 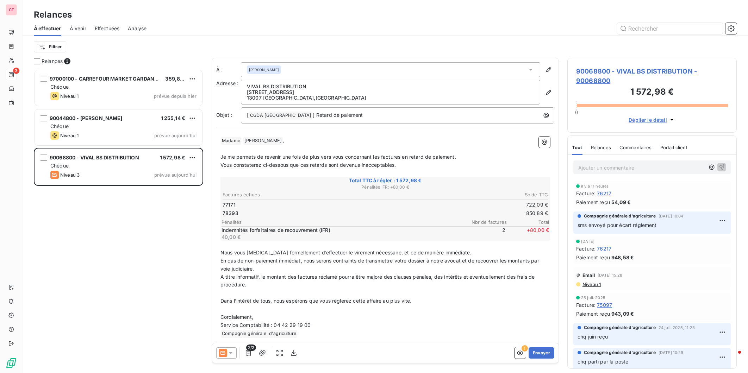 What do you see at coordinates (227, 83) in the screenshot?
I see `span: Adresse :` at bounding box center [227, 83].